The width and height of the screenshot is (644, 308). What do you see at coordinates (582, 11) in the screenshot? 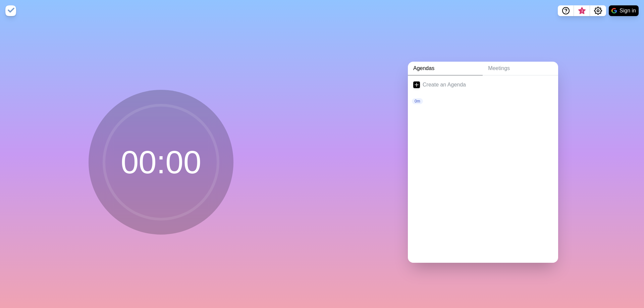
I see `span: 3` at bounding box center [582, 11].